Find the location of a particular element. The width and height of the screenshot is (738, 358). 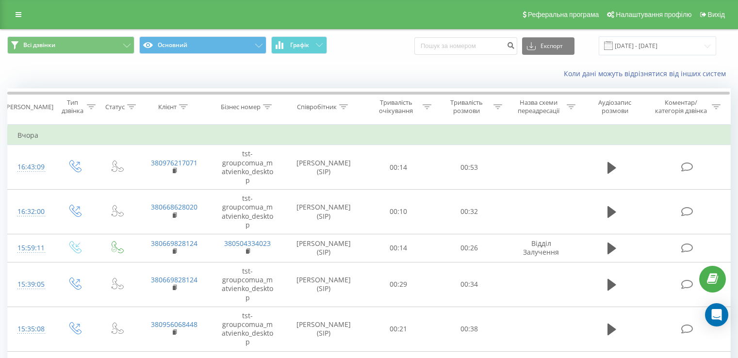

div: Співробітник is located at coordinates (317, 107).